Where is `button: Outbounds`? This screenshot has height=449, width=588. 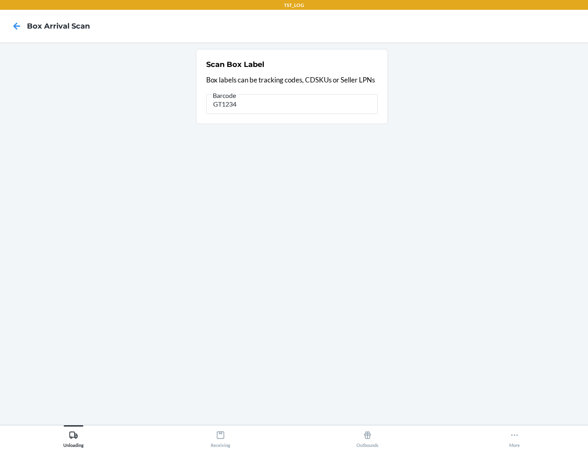 button: Outbounds is located at coordinates (367, 436).